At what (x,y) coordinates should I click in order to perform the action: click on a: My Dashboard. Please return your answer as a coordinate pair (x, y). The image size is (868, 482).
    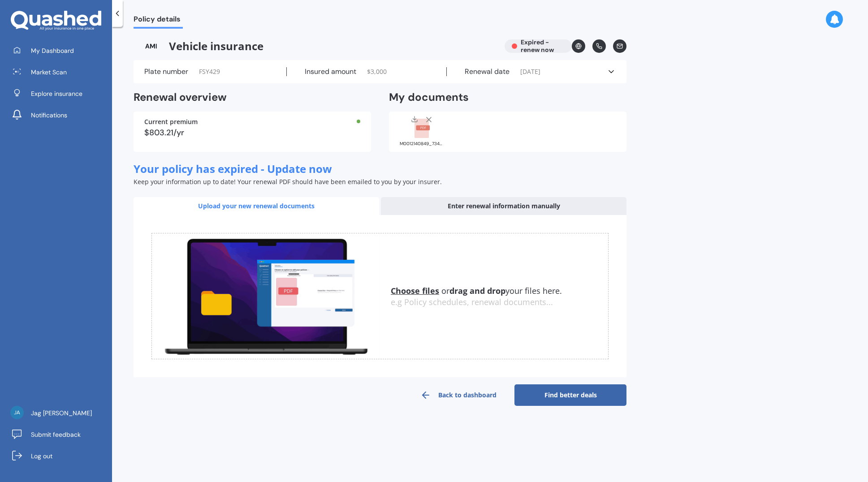
    Looking at the image, I should click on (59, 50).